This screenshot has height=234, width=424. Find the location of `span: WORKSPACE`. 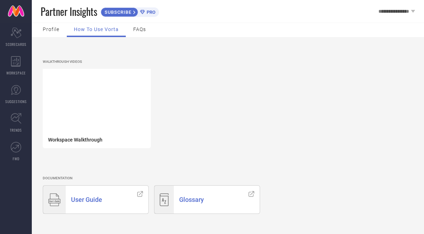

span: WORKSPACE is located at coordinates (16, 73).